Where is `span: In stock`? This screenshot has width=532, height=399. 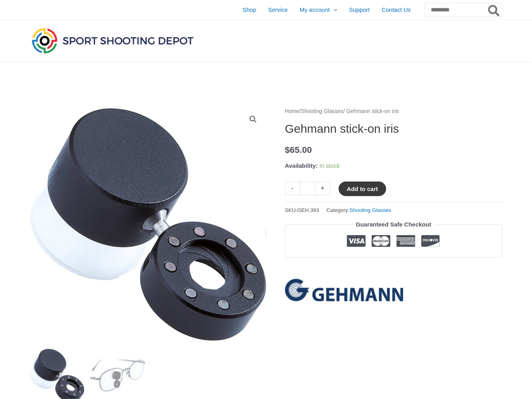
span: In stock is located at coordinates (330, 166).